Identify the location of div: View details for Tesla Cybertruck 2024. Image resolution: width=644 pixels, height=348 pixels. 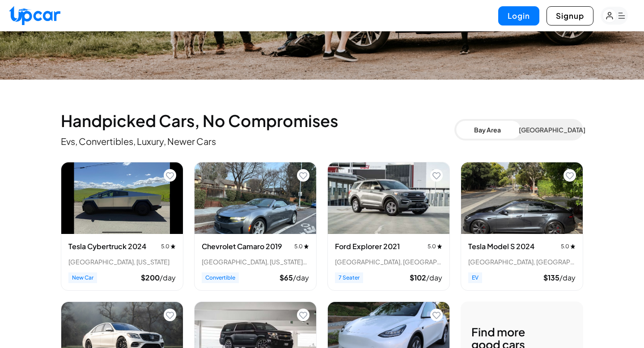
(122, 226).